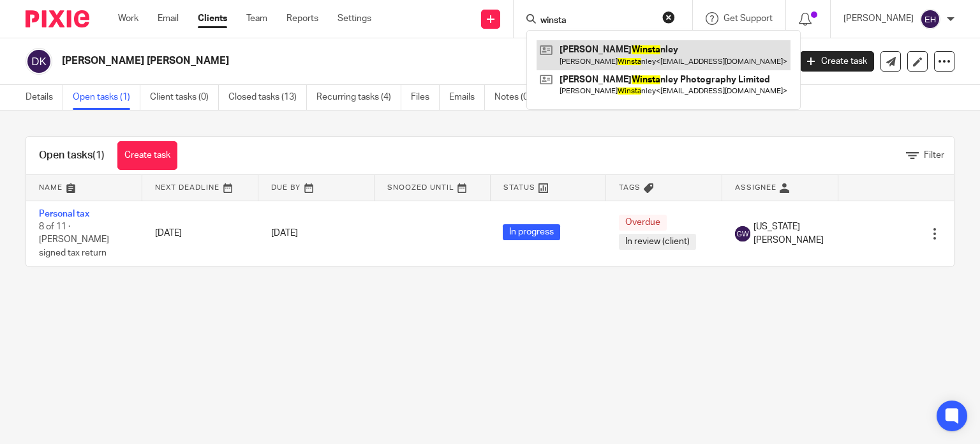  Describe the element at coordinates (98, 155) in the screenshot. I see `span: (1)` at that location.